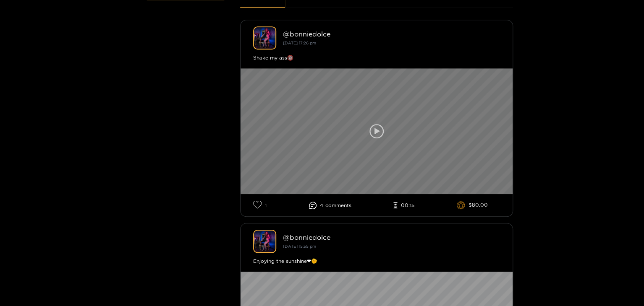 The width and height of the screenshot is (644, 306). I want to click on span: comment s, so click(338, 206).